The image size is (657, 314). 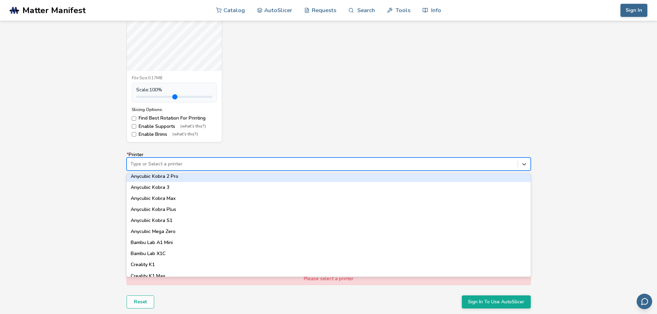 What do you see at coordinates (134, 126) in the screenshot?
I see `input: Enable Supports(what's this?)` at bounding box center [134, 126].